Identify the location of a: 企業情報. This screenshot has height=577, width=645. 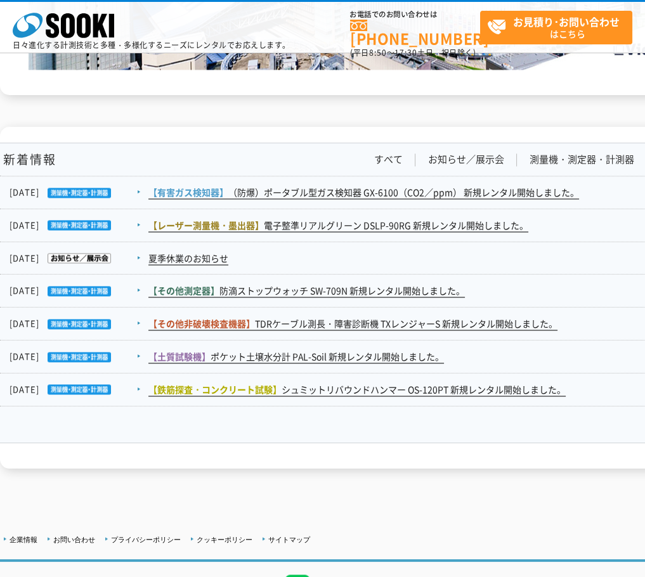
(23, 539).